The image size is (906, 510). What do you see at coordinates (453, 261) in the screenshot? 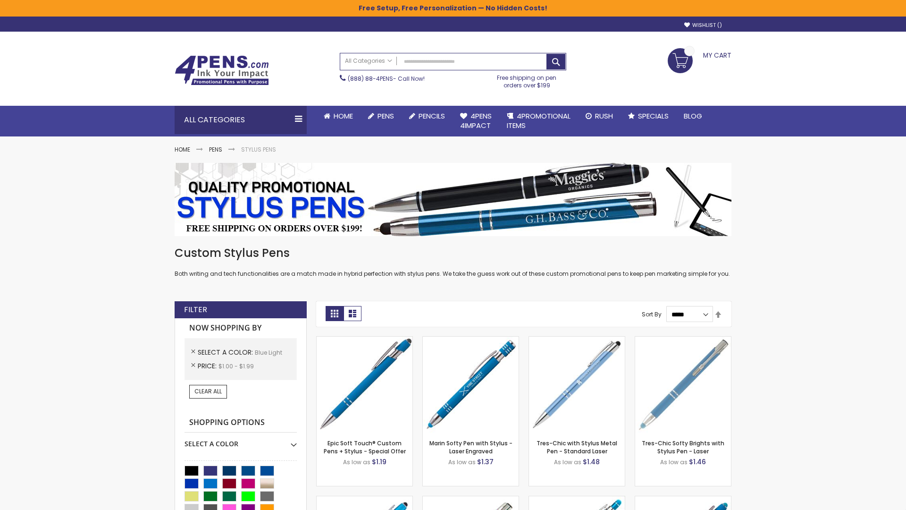
I see `div: Both writing and tech functionalities are a match made in hybrid perfection with stylus pens. We ...` at bounding box center [453, 261].